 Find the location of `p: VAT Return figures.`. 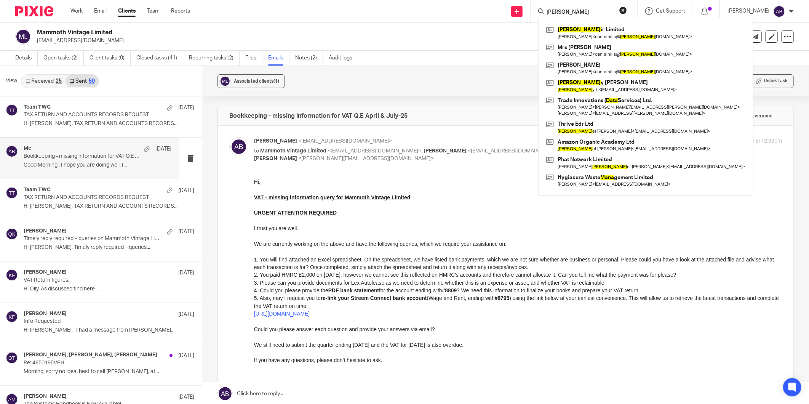

p: VAT Return figures. is located at coordinates (92, 280).